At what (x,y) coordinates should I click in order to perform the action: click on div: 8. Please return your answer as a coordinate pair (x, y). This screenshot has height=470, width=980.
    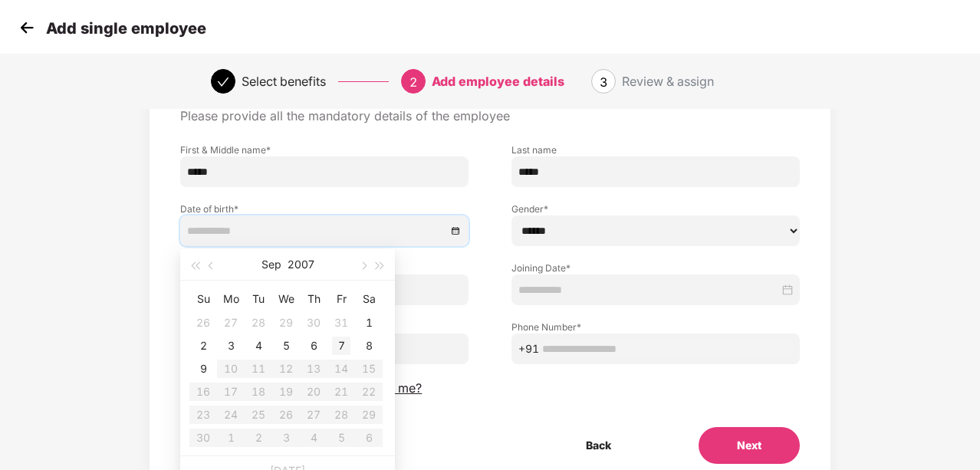
    Looking at the image, I should click on (368, 346).